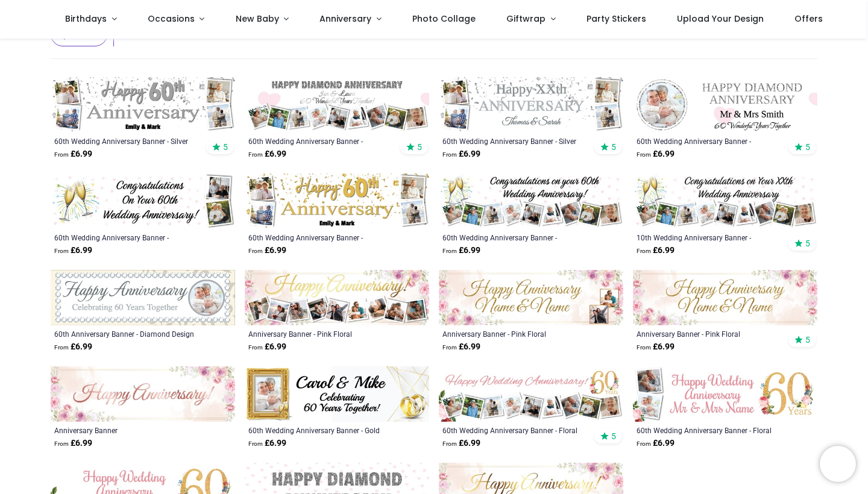 This screenshot has width=868, height=494. What do you see at coordinates (125, 430) in the screenshot?
I see `div: Anniversary Banner` at bounding box center [125, 430].